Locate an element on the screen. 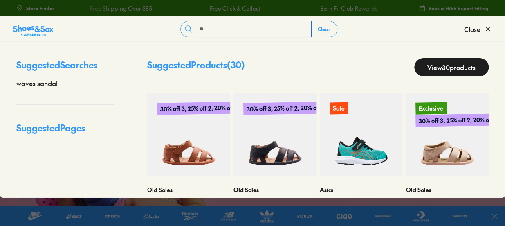 This screenshot has width=505, height=226. span: ( 30 ) is located at coordinates (236, 65).